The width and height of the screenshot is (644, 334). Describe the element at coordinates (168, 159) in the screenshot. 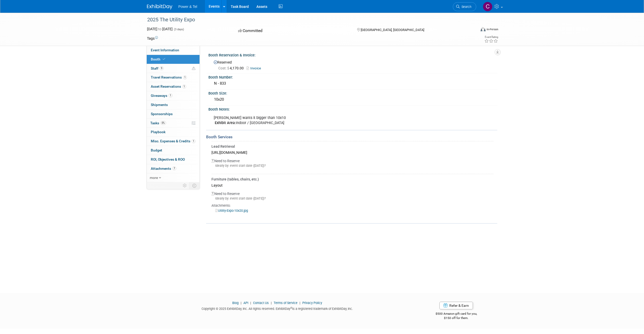

I see `span: ROI, Objectives & ROO` at that location.